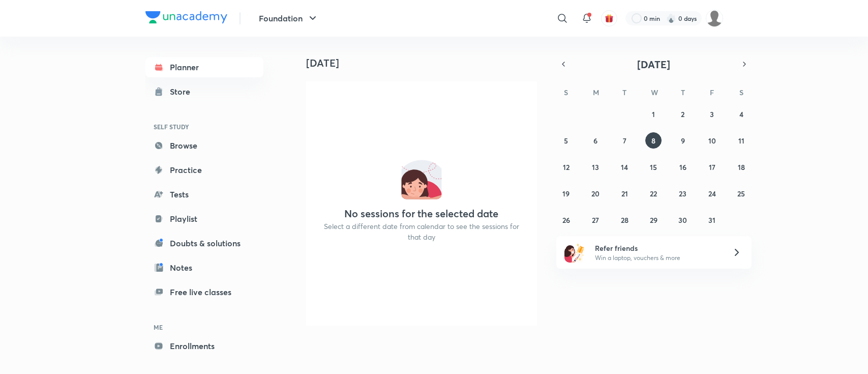 The width and height of the screenshot is (868, 374). What do you see at coordinates (683, 193) in the screenshot?
I see `button: October 23, 2025` at bounding box center [683, 193].